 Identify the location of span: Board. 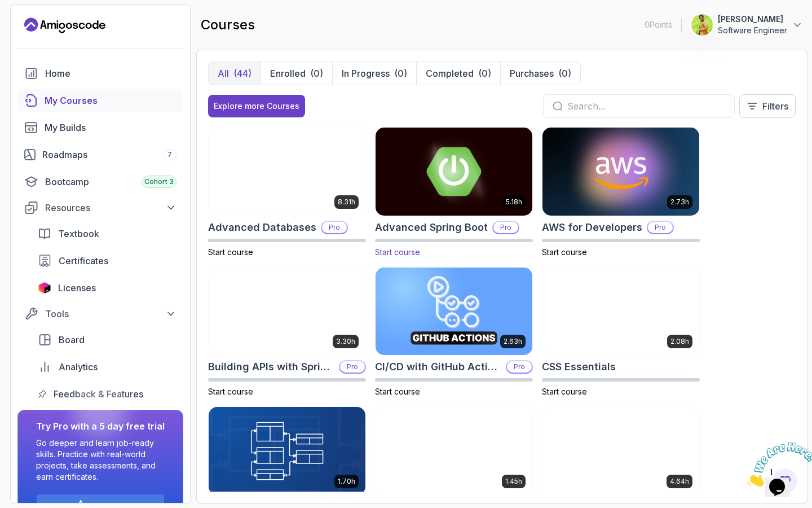
(71, 340).